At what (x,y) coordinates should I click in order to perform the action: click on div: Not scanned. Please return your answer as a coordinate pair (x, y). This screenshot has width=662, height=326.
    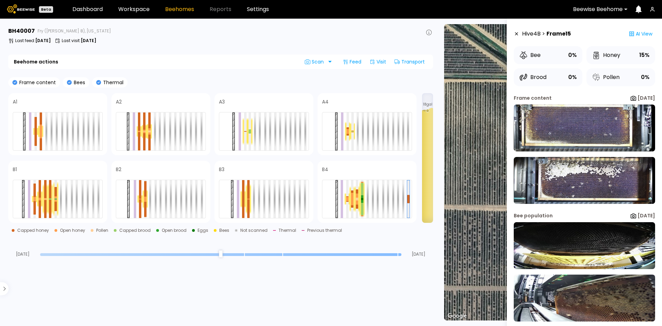
    Looking at the image, I should click on (254, 230).